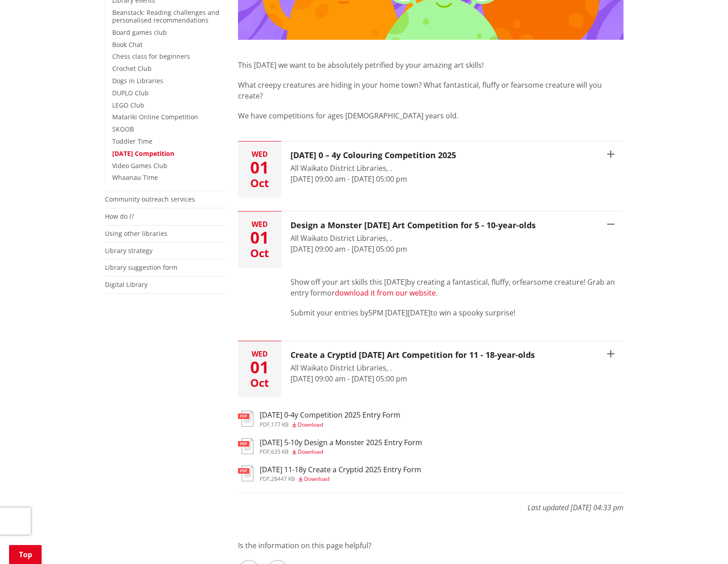  Describe the element at coordinates (151, 56) in the screenshot. I see `a: Chess class for beginners` at that location.